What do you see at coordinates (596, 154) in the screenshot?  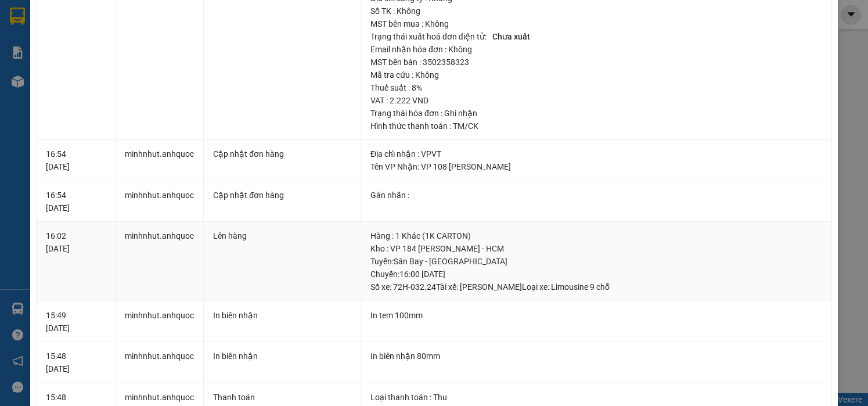 I see `div: Địa chỉ nhận : VPVT` at bounding box center [596, 154].